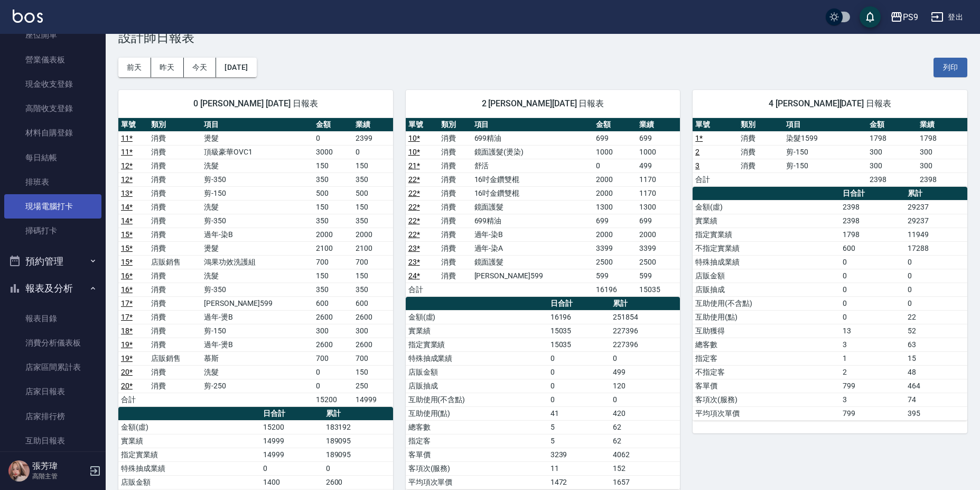  I want to click on td: 11949, so click(937, 234).